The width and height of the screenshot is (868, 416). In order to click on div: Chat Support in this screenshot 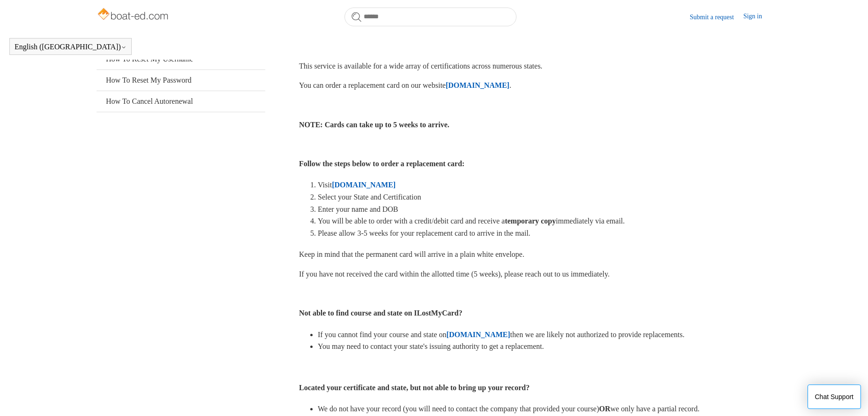, I will do `click(835, 397)`.